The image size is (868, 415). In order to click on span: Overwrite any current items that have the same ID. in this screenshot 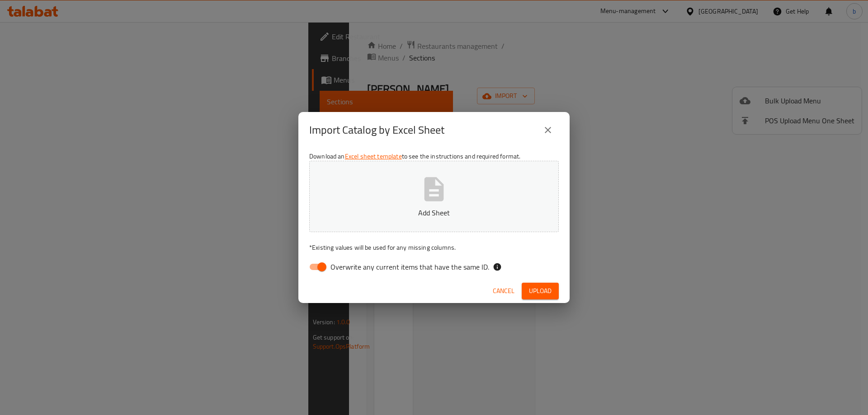, I will do `click(410, 267)`.